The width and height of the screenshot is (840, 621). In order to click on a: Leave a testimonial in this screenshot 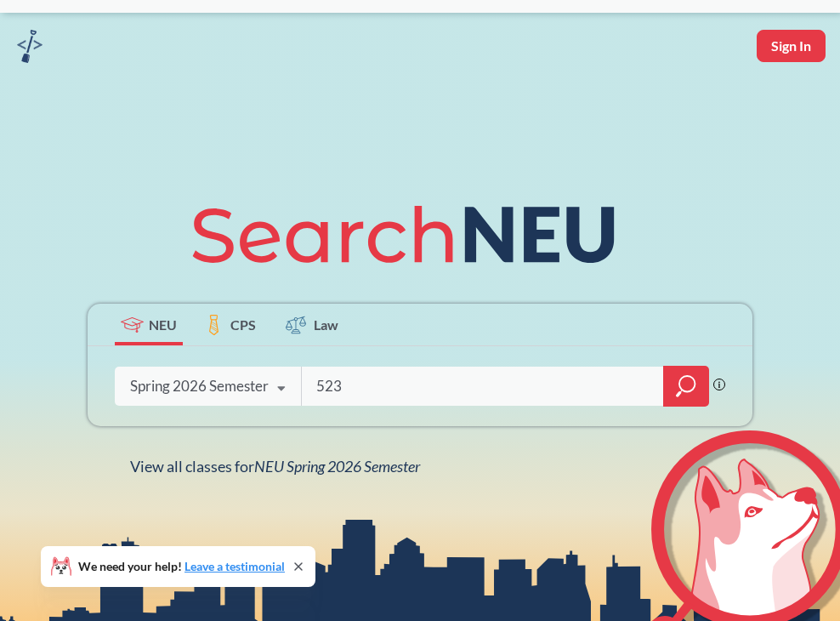, I will do `click(235, 566)`.